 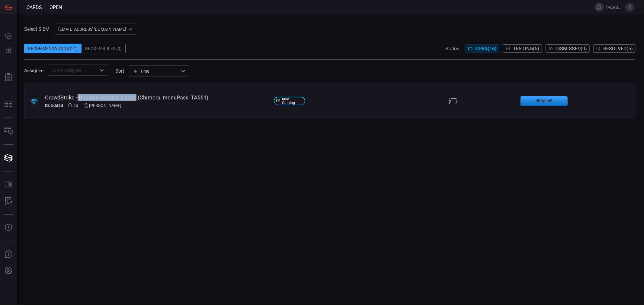 What do you see at coordinates (156, 71) in the screenshot?
I see `div: Time` at bounding box center [156, 71].